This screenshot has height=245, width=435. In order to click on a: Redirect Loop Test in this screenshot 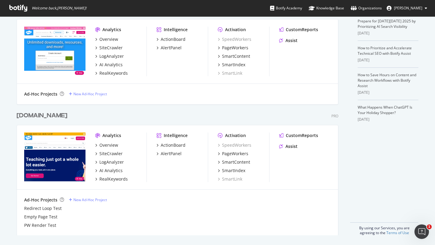, I will do `click(43, 208)`.